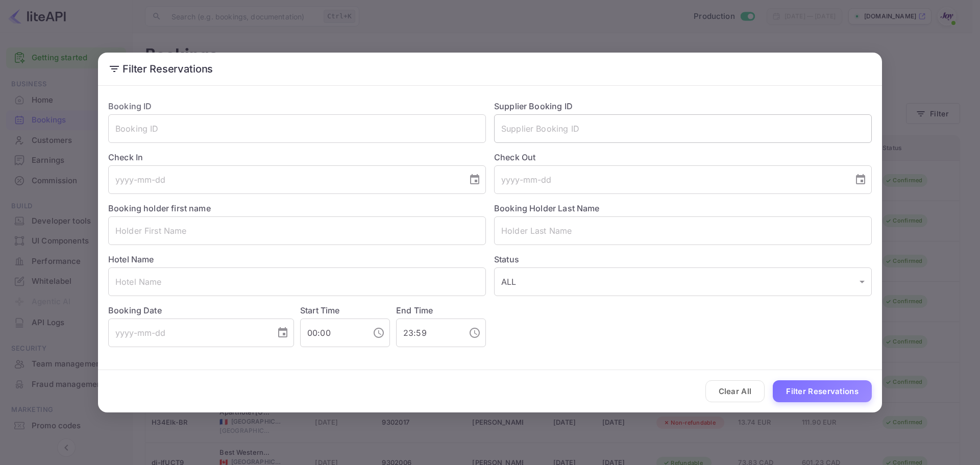 This screenshot has height=465, width=980. I want to click on label: Check Out, so click(683, 157).